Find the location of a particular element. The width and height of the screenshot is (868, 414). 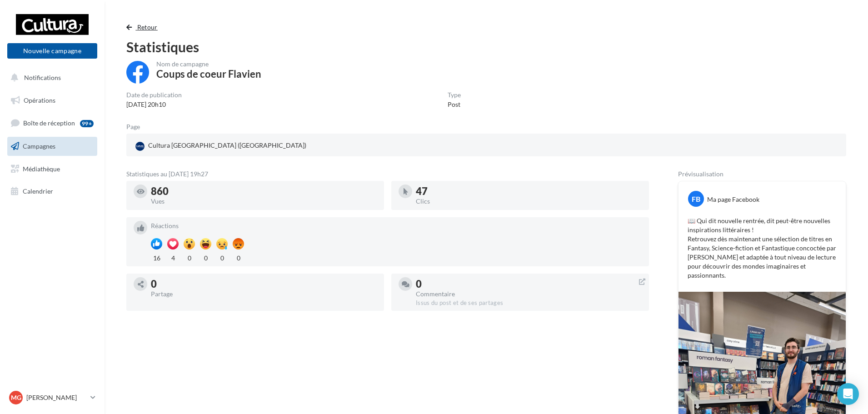

div: 47 is located at coordinates (529, 191).